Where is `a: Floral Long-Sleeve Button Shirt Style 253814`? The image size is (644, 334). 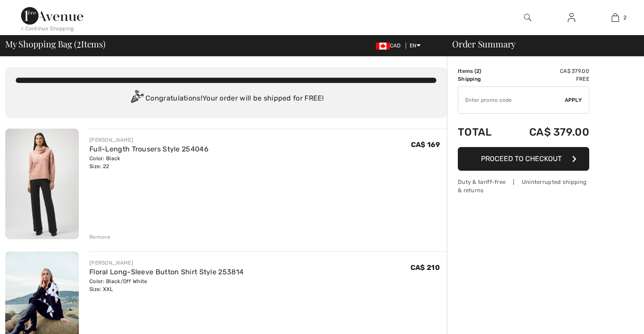 a: Floral Long-Sleeve Button Shirt Style 253814 is located at coordinates (166, 272).